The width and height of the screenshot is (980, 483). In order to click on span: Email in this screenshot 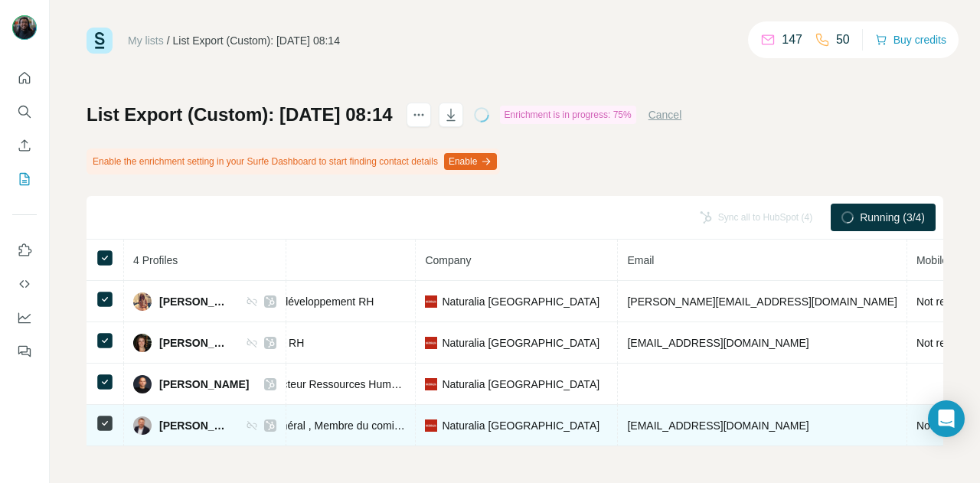, I will do `click(640, 260)`.